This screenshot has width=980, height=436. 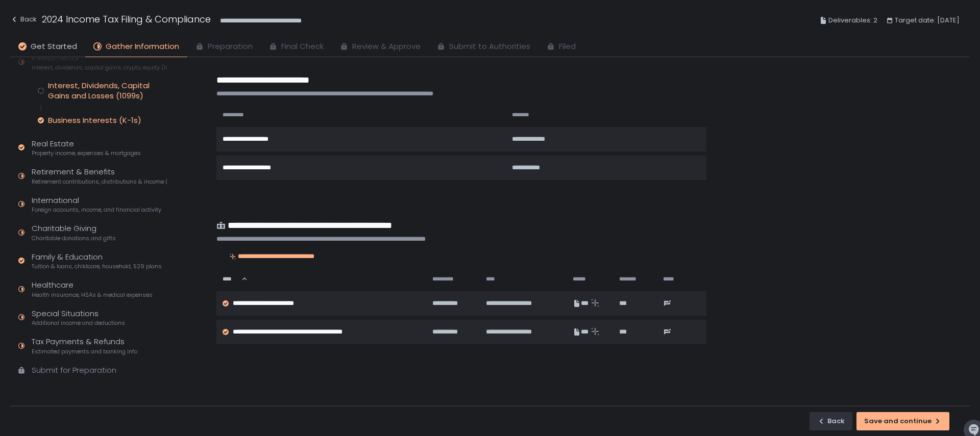 I want to click on span: Filed, so click(x=568, y=46).